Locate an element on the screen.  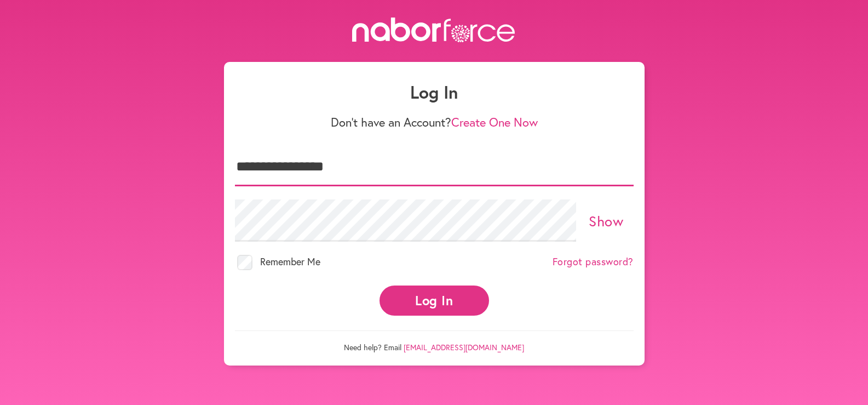
p: Don't have an Account? is located at coordinates (434, 122).